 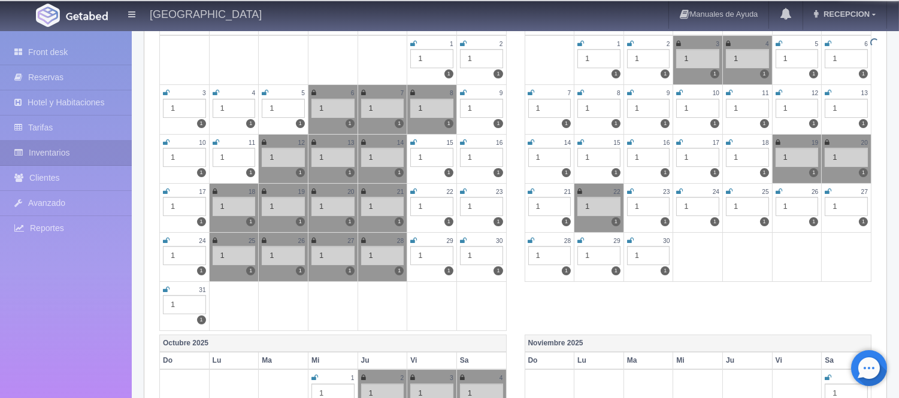 What do you see at coordinates (846, 360) in the screenshot?
I see `th: Sa` at bounding box center [846, 360].